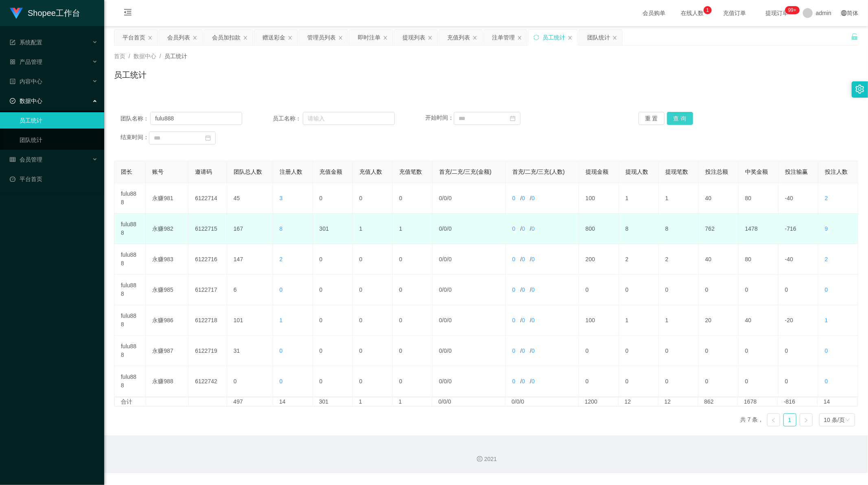  What do you see at coordinates (459, 38) in the screenshot?
I see `div: 充值列表` at bounding box center [459, 38].